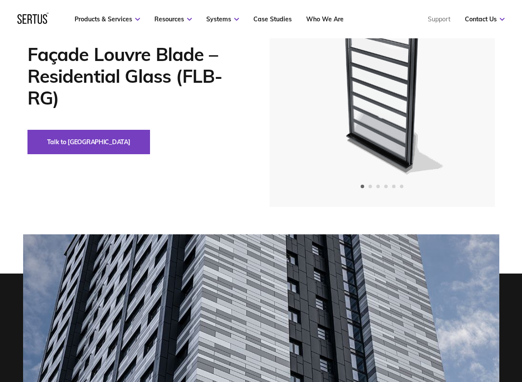 The width and height of the screenshot is (522, 382). I want to click on a: Who We Are, so click(325, 19).